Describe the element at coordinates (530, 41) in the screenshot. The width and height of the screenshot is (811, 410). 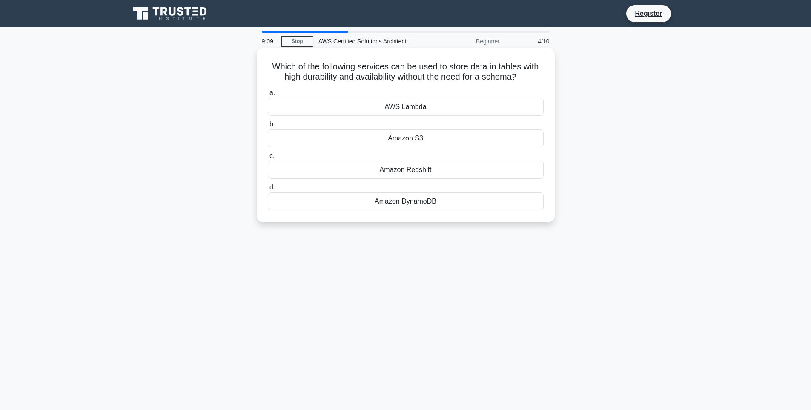
I see `div: 4/10` at that location.